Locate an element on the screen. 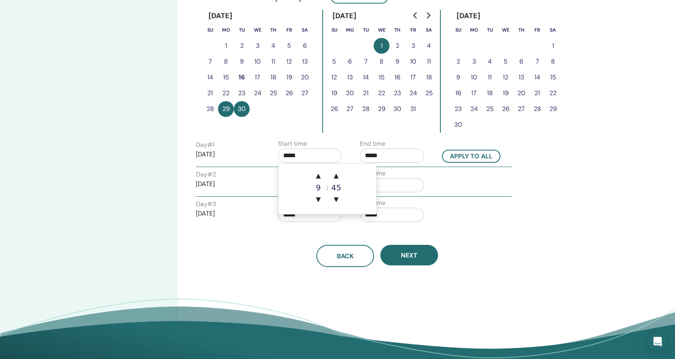  label: End time is located at coordinates (373, 144).